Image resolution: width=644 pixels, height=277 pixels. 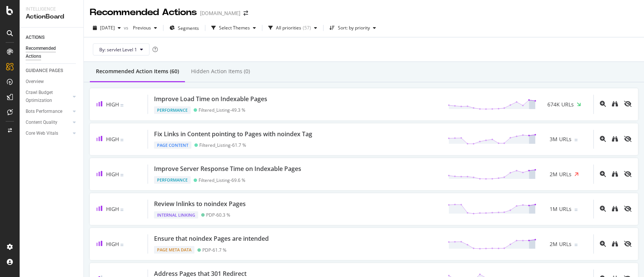 What do you see at coordinates (354, 28) in the screenshot?
I see `div: Sort: by priority` at bounding box center [354, 28].